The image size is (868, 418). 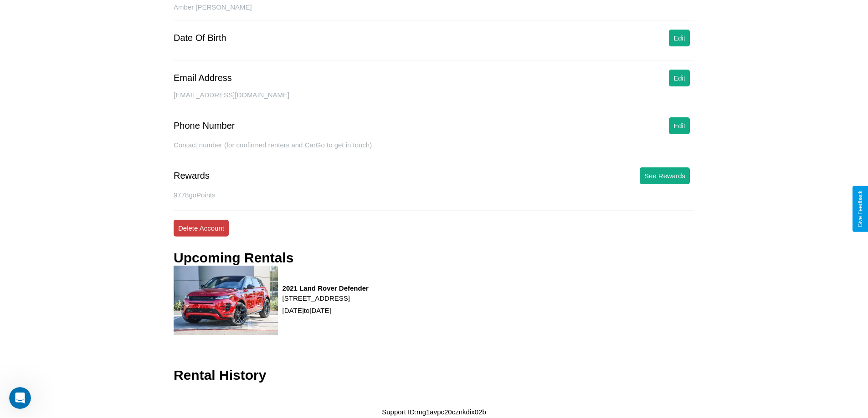 What do you see at coordinates (203, 78) in the screenshot?
I see `div: Email Address` at bounding box center [203, 78].